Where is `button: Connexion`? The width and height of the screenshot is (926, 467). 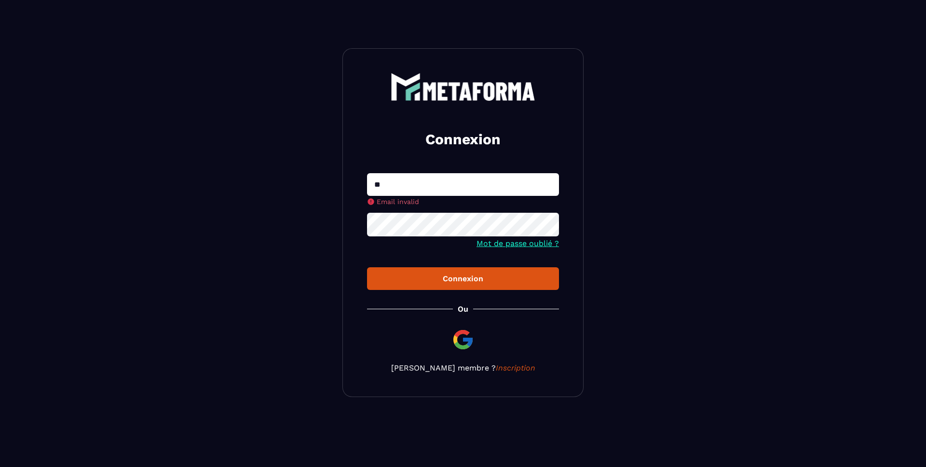
button: Connexion is located at coordinates (463, 278).